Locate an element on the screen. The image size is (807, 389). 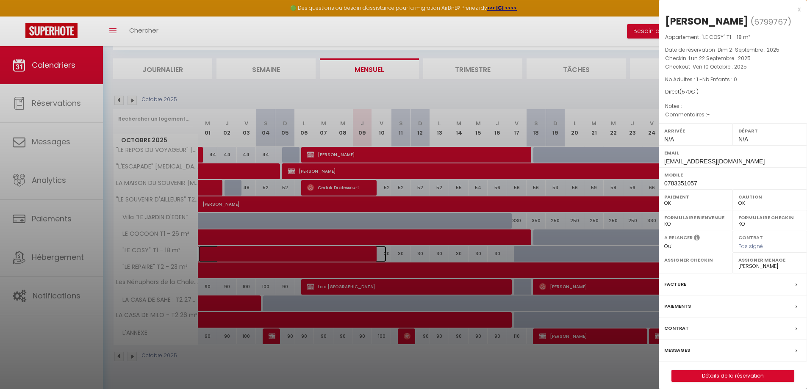
label: A relancer is located at coordinates (679, 238).